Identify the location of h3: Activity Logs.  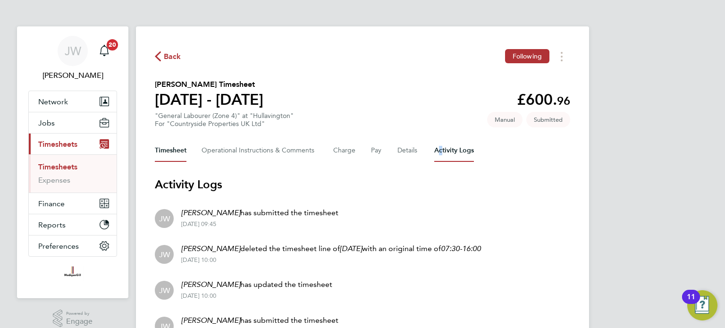
(363, 185).